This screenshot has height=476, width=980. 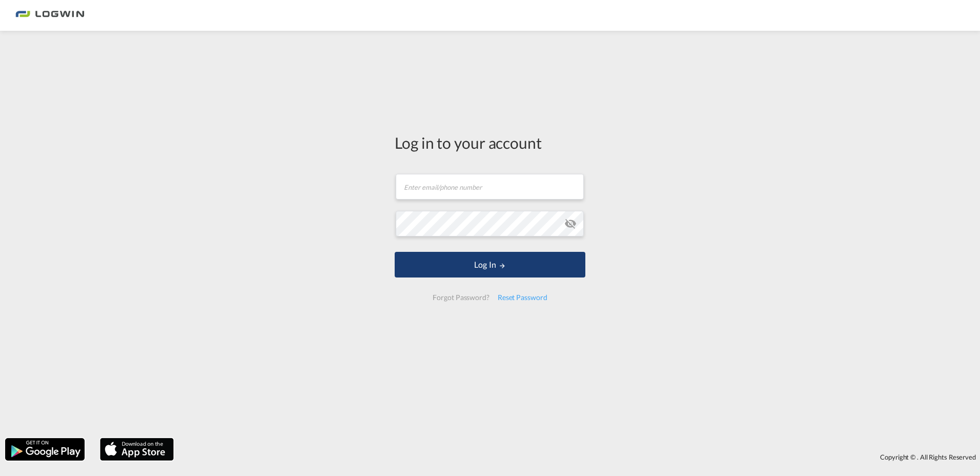 What do you see at coordinates (489, 187) in the screenshot?
I see `input: Enter email/phone number` at bounding box center [489, 187].